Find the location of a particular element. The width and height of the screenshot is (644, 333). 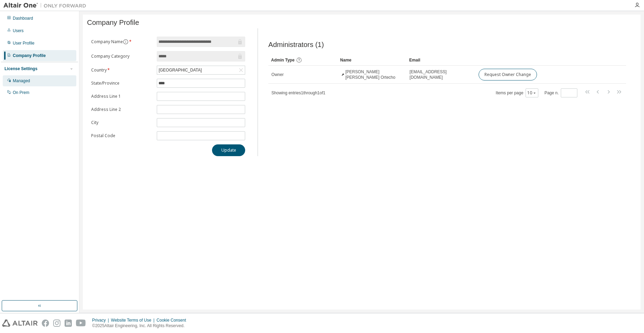

div: License Settings is located at coordinates (20, 69).